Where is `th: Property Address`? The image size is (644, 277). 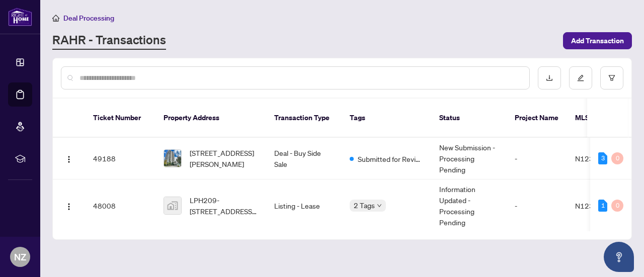
th: Property Address is located at coordinates (211, 118).